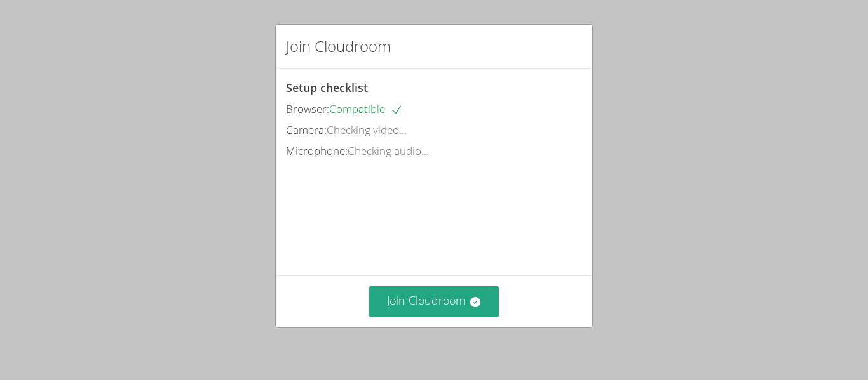  Describe the element at coordinates (317, 151) in the screenshot. I see `span: Microphone:` at that location.